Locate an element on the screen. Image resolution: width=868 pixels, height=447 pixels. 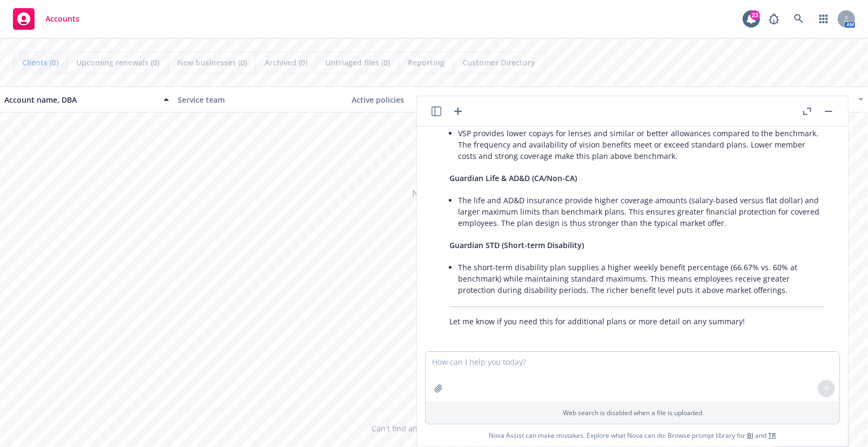
li: VSP provides lower copays for lenses and similar or better allowances compared to the benchmark. ... is located at coordinates (641, 144).